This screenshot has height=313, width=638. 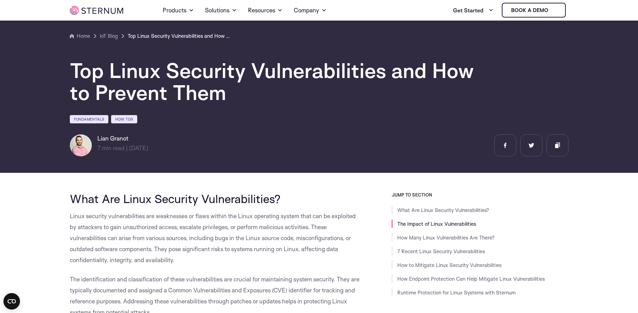 I want to click on a: Get Started, so click(x=473, y=10).